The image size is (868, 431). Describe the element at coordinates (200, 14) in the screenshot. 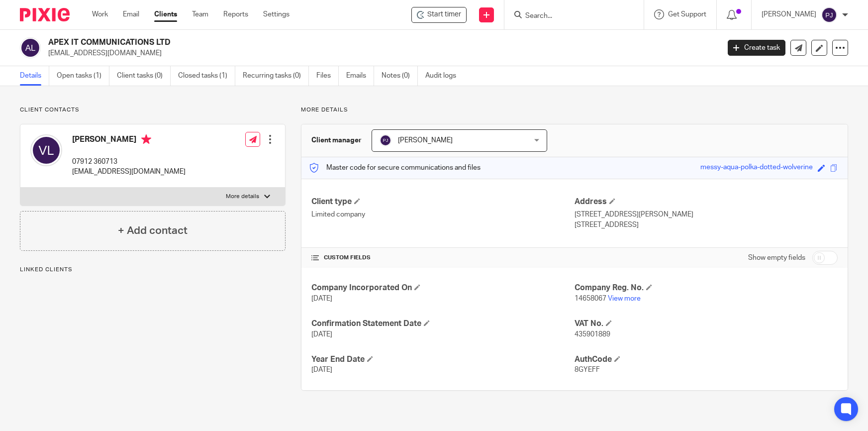

I see `a: Team` at that location.